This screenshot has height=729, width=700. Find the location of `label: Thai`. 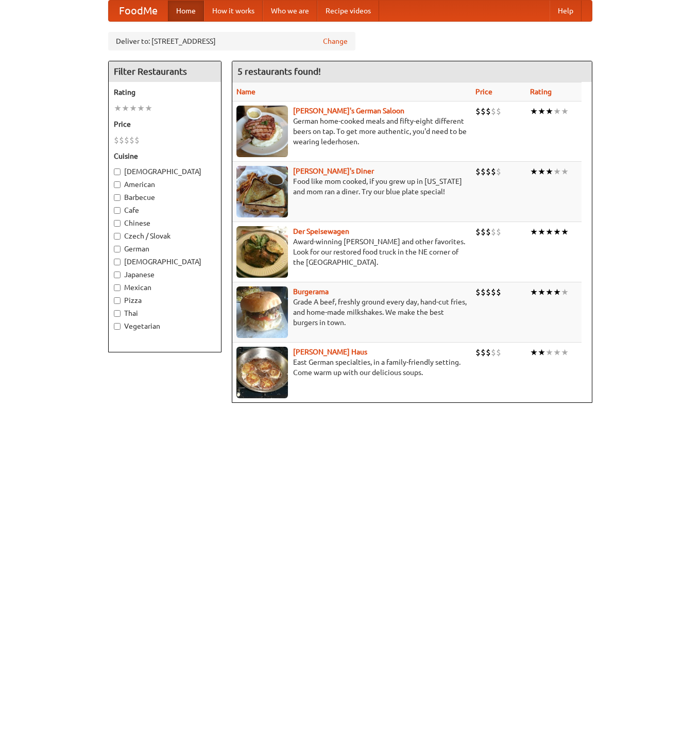

label: Thai is located at coordinates (165, 313).